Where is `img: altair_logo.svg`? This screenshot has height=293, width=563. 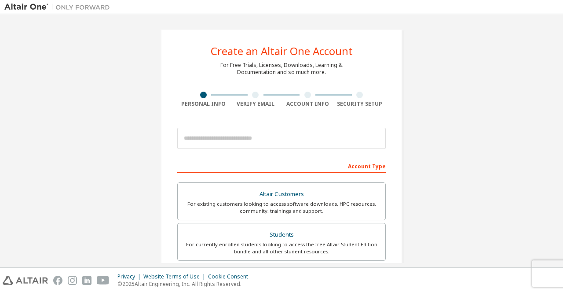
img: altair_logo.svg is located at coordinates (25, 280).